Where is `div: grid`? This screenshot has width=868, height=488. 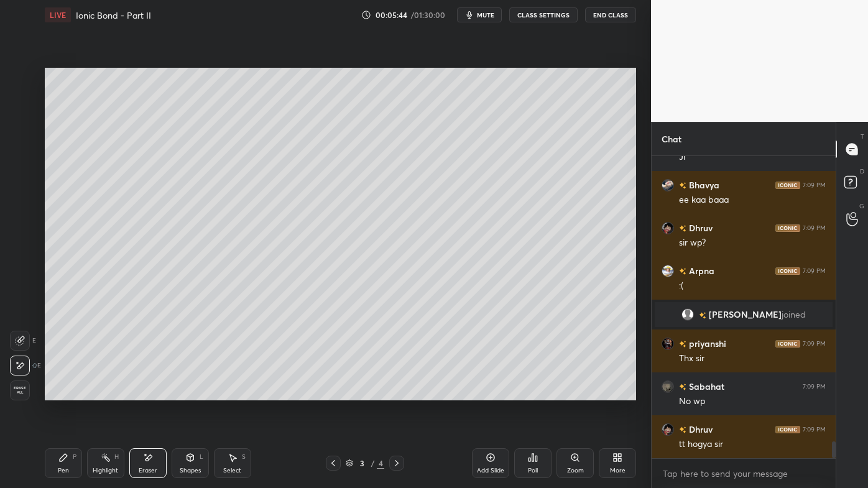
div: grid is located at coordinates (744, 307).